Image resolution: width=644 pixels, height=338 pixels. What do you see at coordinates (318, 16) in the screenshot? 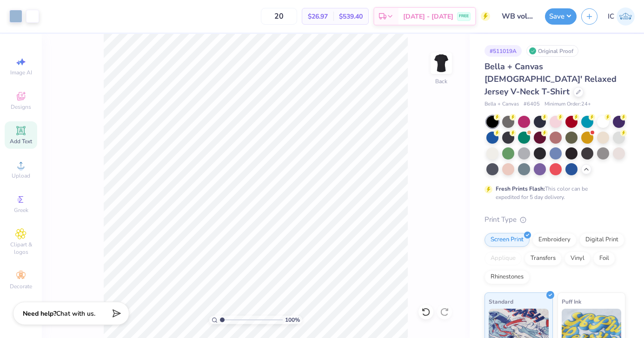
I see `span: $26.97` at bounding box center [318, 16].